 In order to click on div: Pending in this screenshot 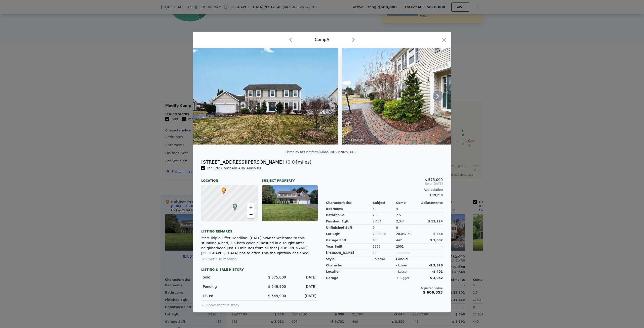, I will do `click(229, 287)`.